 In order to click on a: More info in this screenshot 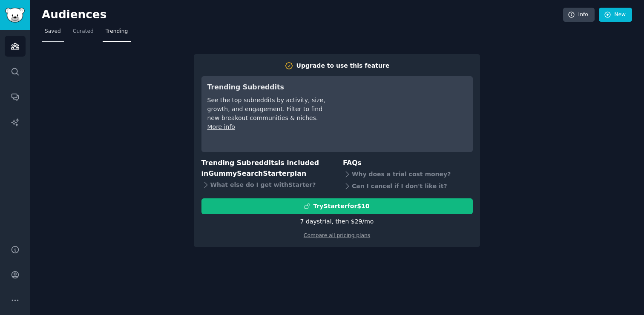, I will do `click(221, 127)`.